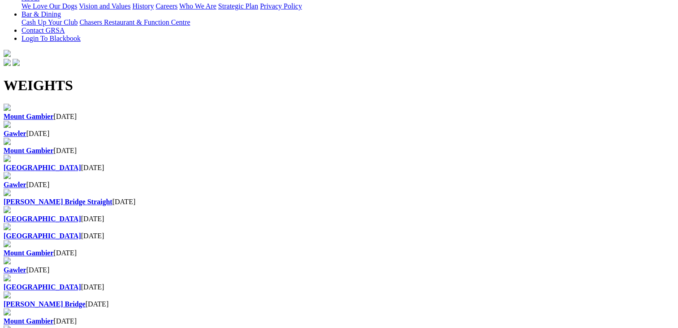 Image resolution: width=678 pixels, height=328 pixels. What do you see at coordinates (7, 62) in the screenshot?
I see `img: facebook.svg` at bounding box center [7, 62].